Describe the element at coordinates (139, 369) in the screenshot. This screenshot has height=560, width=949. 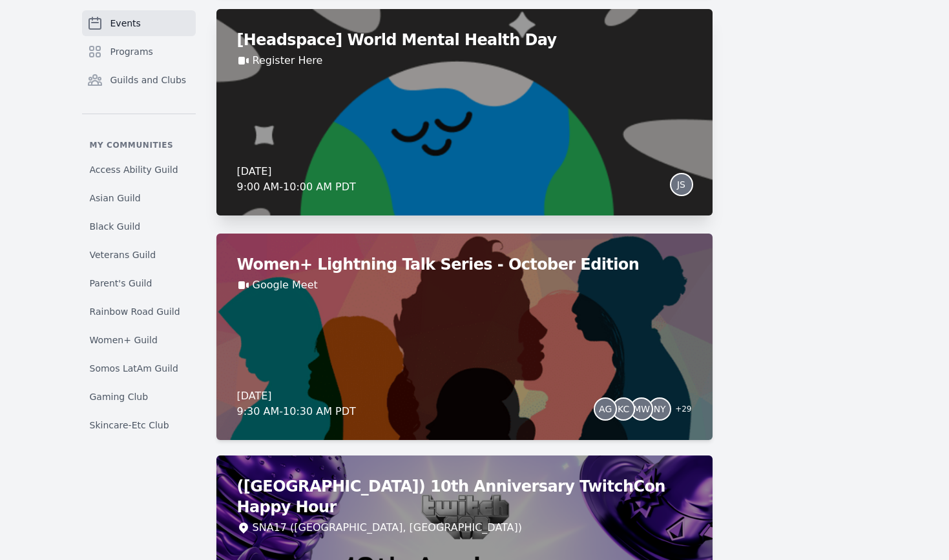
I see `a: Somos LatAm Guild` at that location.